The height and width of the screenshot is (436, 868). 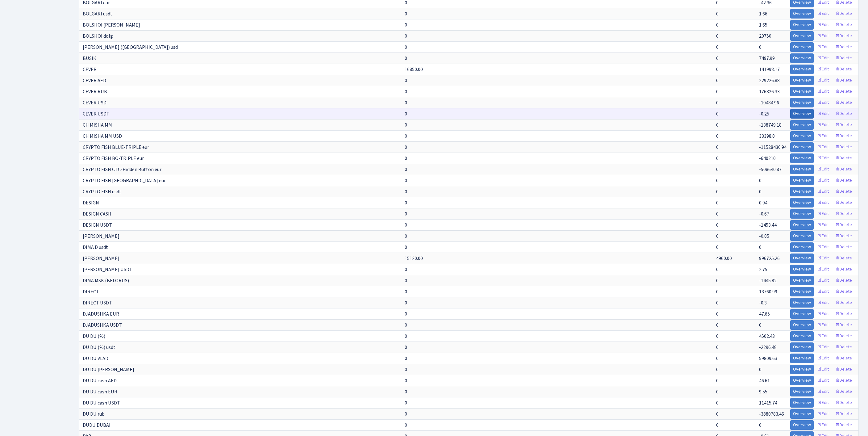 What do you see at coordinates (763, 25) in the screenshot?
I see `span: 1.65` at bounding box center [763, 25].